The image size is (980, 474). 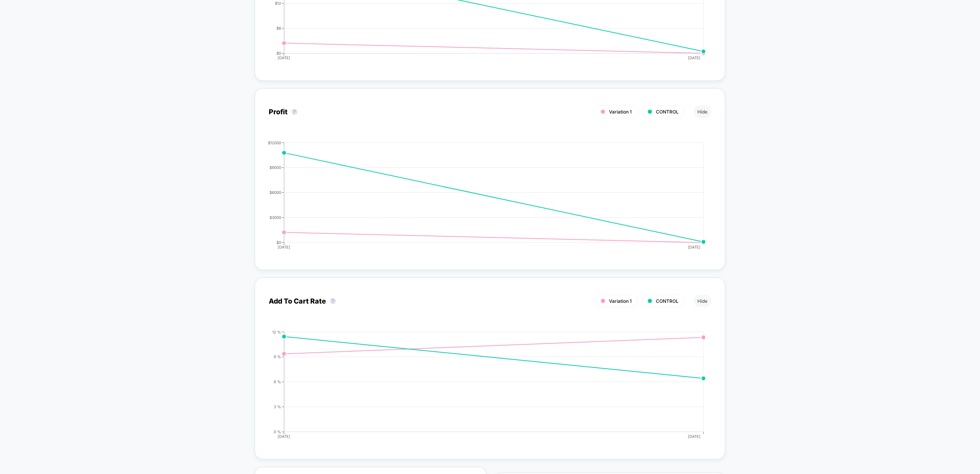 I want to click on tspan: 9 %, so click(x=277, y=357).